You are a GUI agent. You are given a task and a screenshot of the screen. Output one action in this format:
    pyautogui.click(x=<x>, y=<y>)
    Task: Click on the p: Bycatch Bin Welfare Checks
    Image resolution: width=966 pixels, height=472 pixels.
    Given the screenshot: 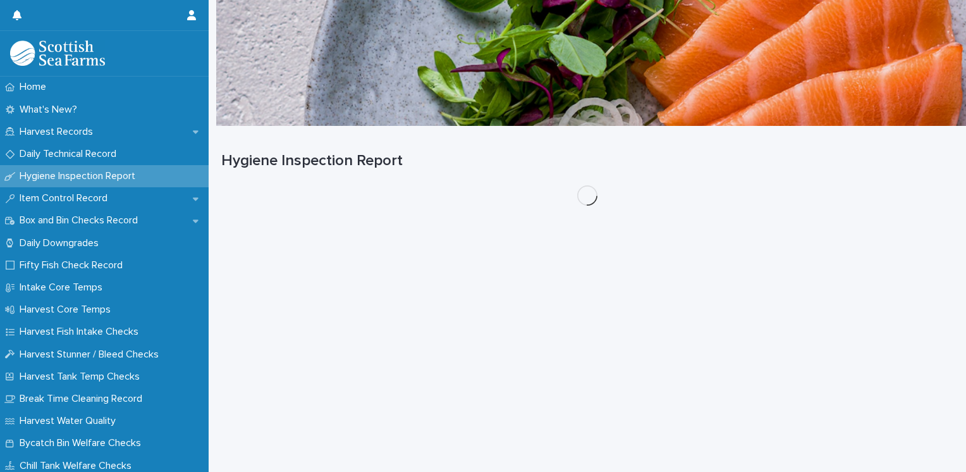 What is the action you would take?
    pyautogui.click(x=83, y=443)
    